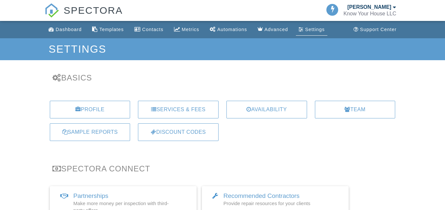  What do you see at coordinates (90, 132) in the screenshot?
I see `a: Sample Reports` at bounding box center [90, 132].